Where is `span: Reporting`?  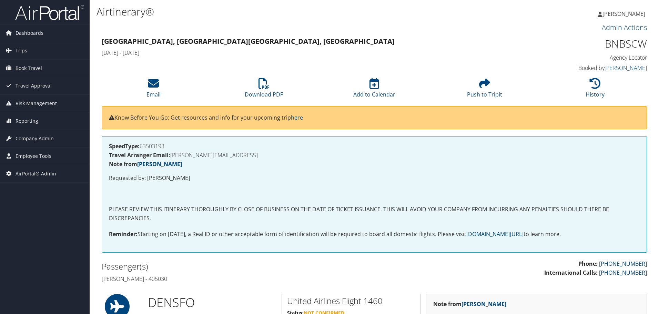 span: Reporting is located at coordinates (27, 121).